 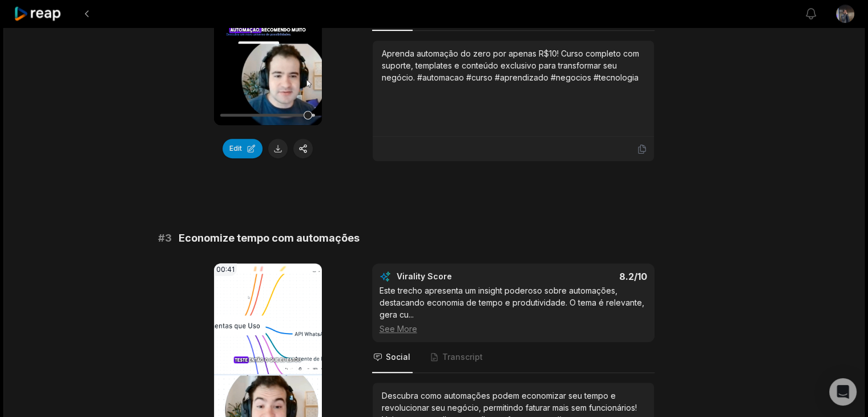 What do you see at coordinates (513, 65) in the screenshot?
I see `div: Aprenda automação do zero por apenas R$10! Curso completo com suporte, templates e conteúdo exclu...` at bounding box center [513, 65].